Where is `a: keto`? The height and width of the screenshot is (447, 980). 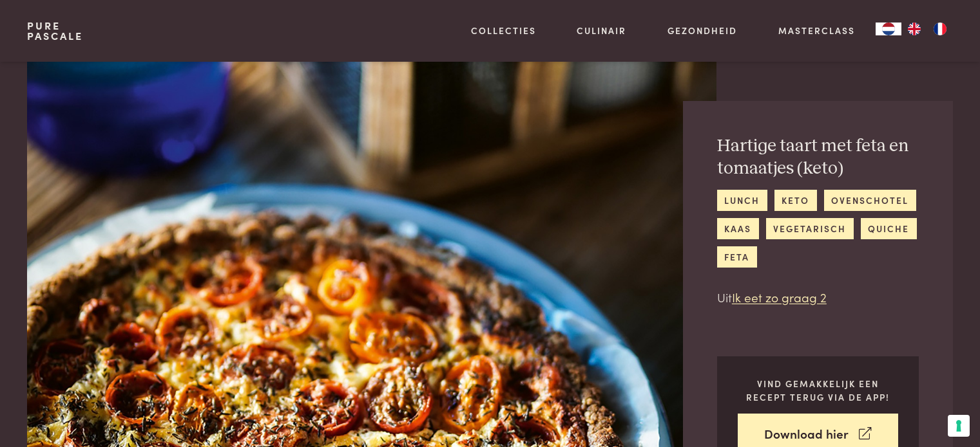
a: keto is located at coordinates (796, 200).